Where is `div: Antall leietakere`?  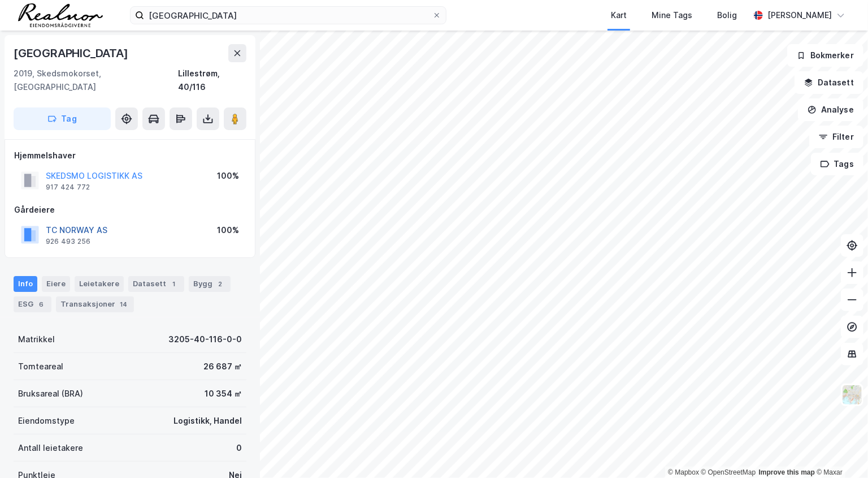 div: Antall leietakere is located at coordinates (50, 448).